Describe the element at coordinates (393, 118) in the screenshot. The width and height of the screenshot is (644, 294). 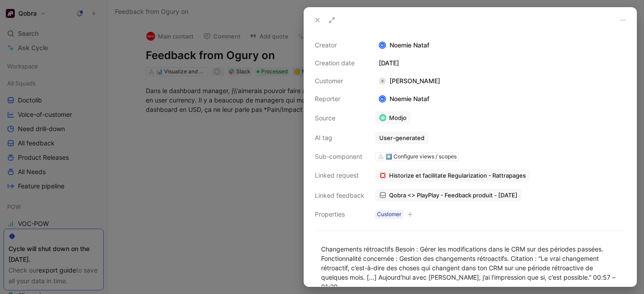
I see `a: Modjo` at that location.